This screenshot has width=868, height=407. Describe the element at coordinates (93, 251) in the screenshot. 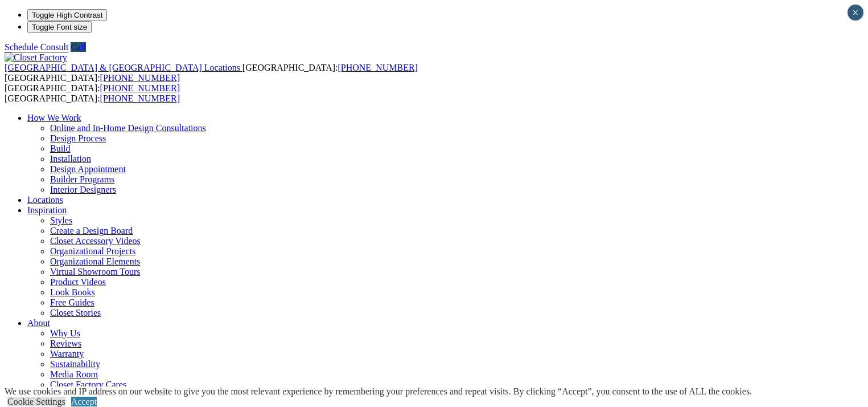

I see `a: Organizational Projects` at that location.